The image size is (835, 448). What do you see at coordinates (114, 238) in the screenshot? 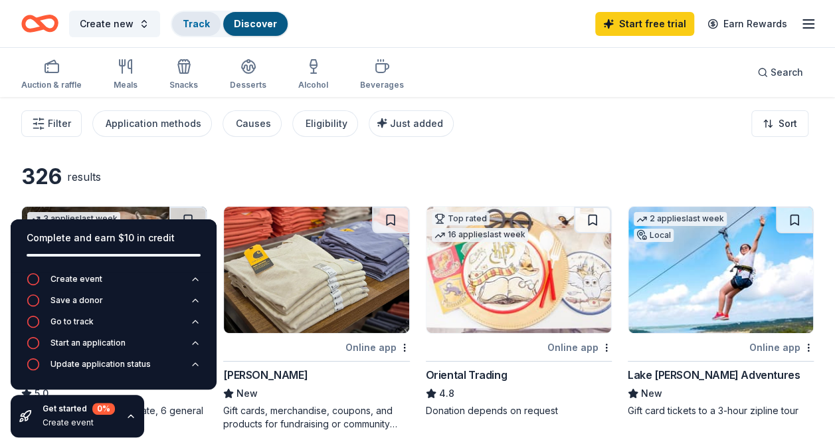
I see `div: Complete and earn $10 in credit` at bounding box center [114, 238].